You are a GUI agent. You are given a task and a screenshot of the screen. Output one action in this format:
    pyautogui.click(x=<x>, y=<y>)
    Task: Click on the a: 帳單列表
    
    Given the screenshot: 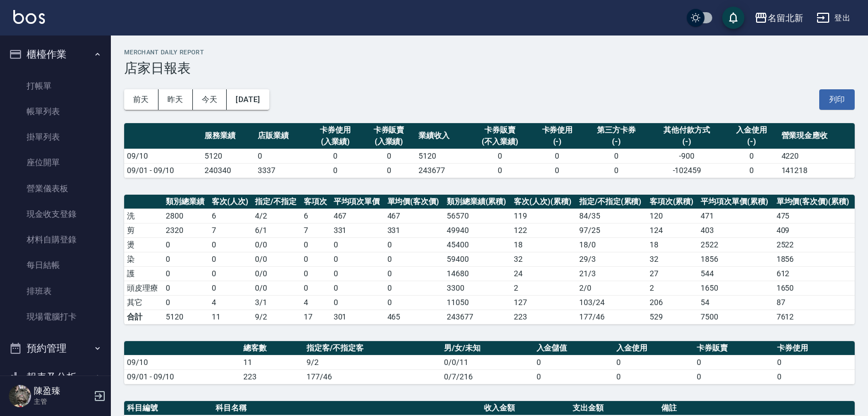 What is the action you would take?
    pyautogui.click(x=55, y=112)
    